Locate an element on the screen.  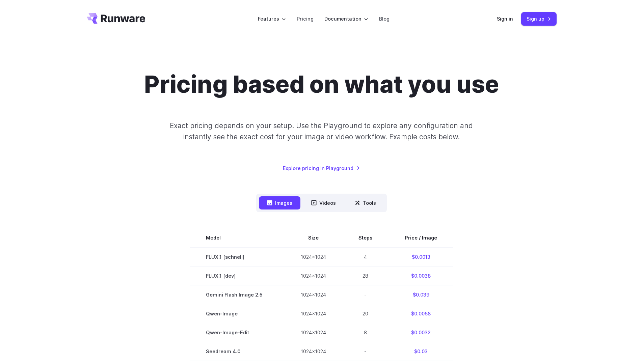
td: 28 is located at coordinates (365, 276).